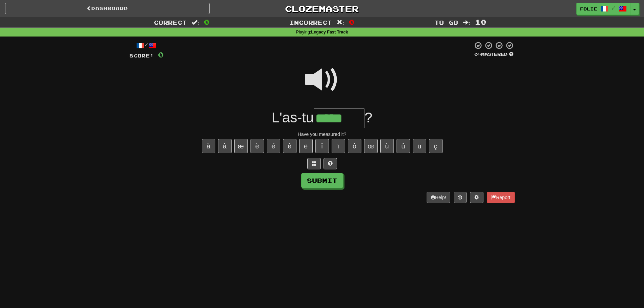 Image resolution: width=644 pixels, height=308 pixels. Describe the element at coordinates (355, 146) in the screenshot. I see `button: ô` at that location.